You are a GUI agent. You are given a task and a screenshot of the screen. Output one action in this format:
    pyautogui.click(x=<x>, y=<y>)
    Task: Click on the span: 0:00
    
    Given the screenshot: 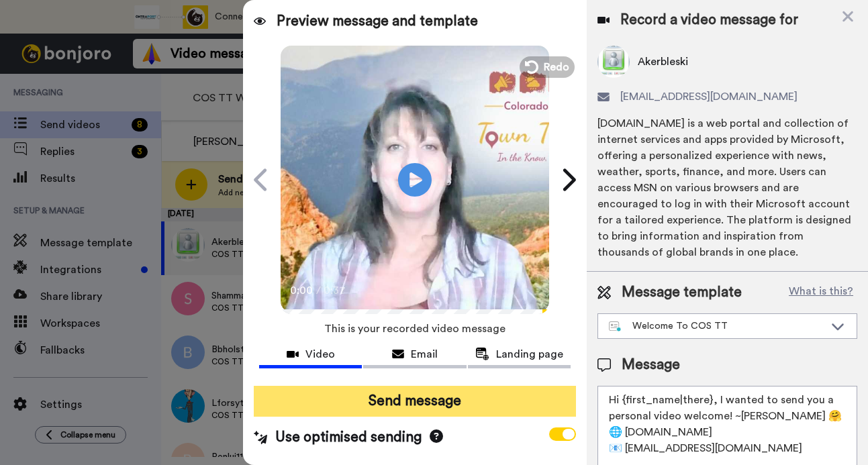 What is the action you would take?
    pyautogui.click(x=302, y=291)
    